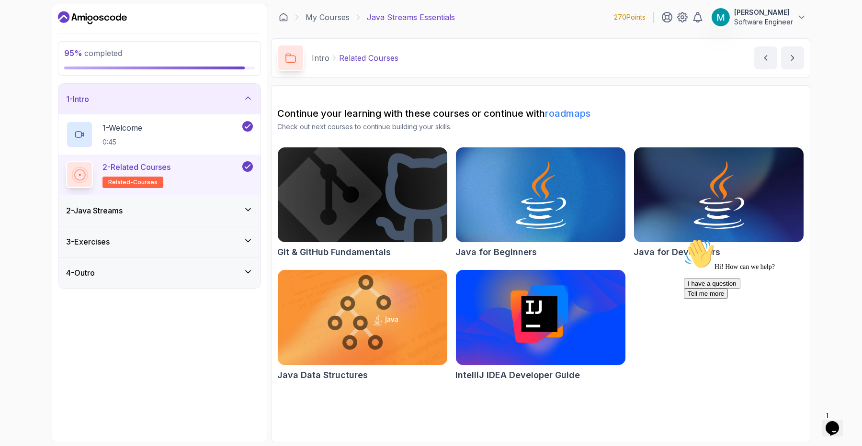 Image resolution: width=862 pixels, height=446 pixels. What do you see at coordinates (159, 175) in the screenshot?
I see `button: 2-Related Coursesrelated-courses` at bounding box center [159, 175].